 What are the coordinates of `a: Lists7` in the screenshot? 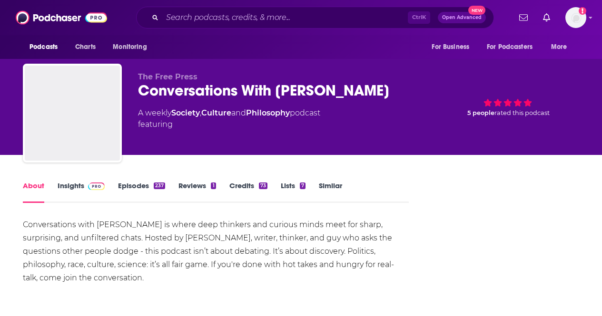 It's located at (293, 192).